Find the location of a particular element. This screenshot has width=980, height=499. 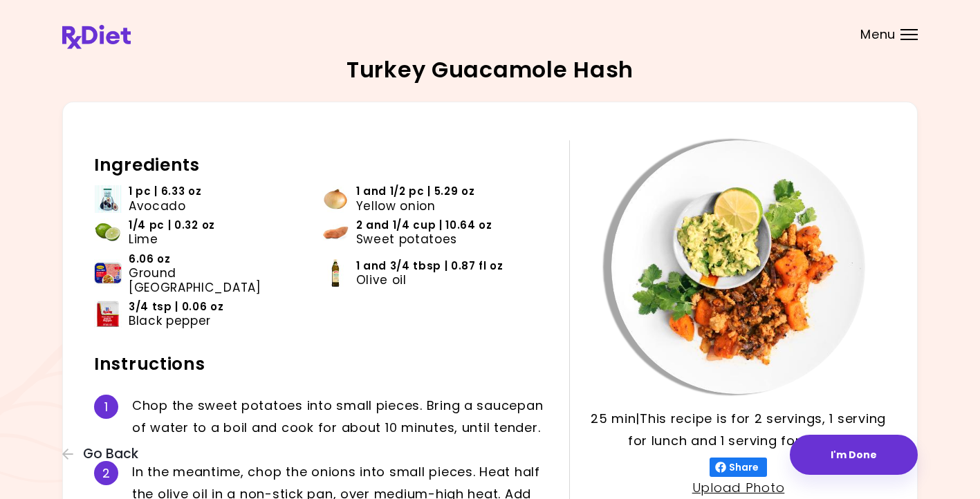

span: Black pepper is located at coordinates (170, 321).